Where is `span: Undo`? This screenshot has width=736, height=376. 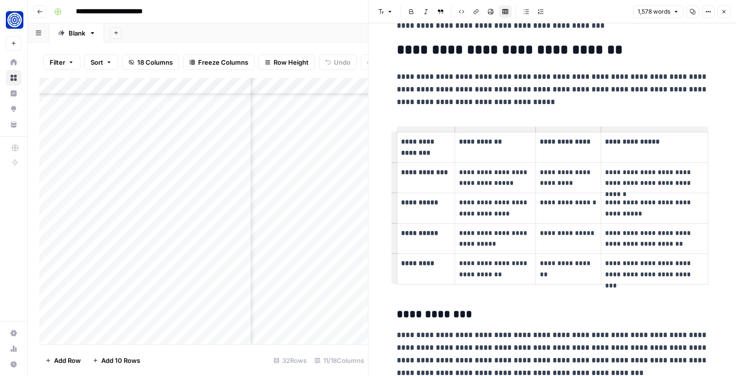 span: Undo is located at coordinates (342, 62).